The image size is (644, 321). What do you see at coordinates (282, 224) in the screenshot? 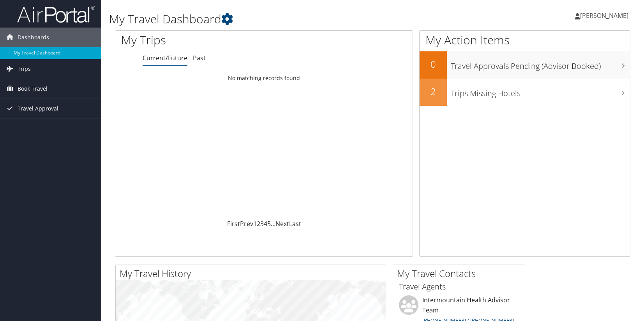
I see `a: Next` at bounding box center [282, 224].